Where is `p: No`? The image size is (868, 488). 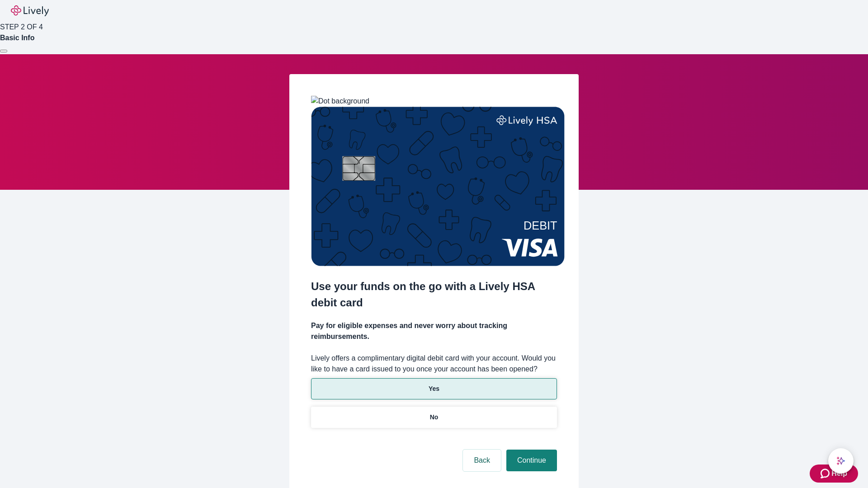 p: No is located at coordinates (434, 417).